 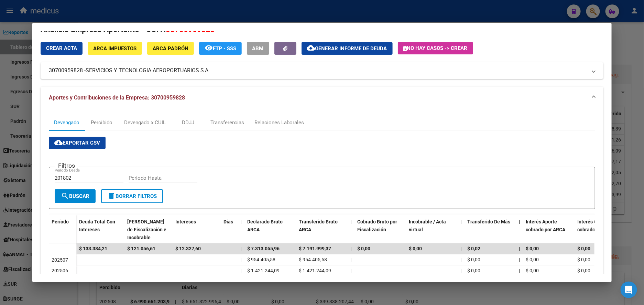 I want to click on button: Buscar, so click(x=75, y=196).